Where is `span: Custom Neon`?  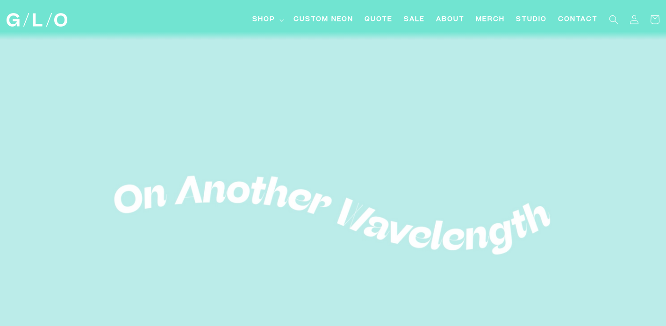 span: Custom Neon is located at coordinates (323, 20).